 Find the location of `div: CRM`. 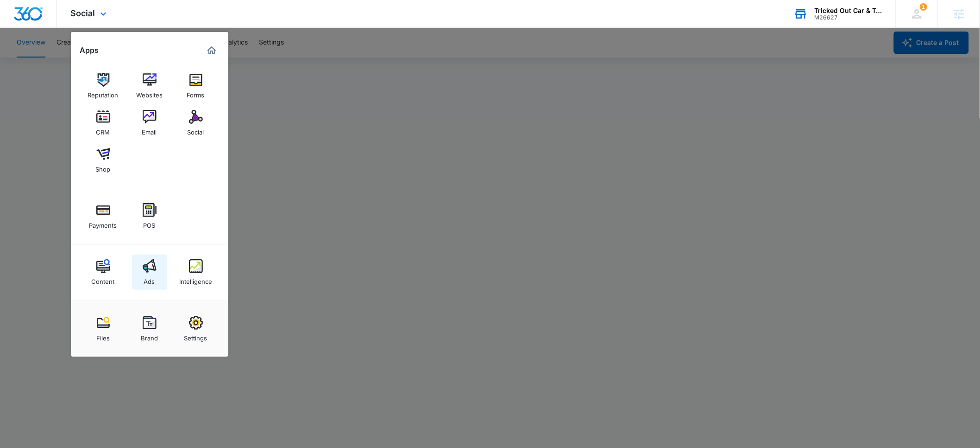

div: CRM is located at coordinates (103, 130).